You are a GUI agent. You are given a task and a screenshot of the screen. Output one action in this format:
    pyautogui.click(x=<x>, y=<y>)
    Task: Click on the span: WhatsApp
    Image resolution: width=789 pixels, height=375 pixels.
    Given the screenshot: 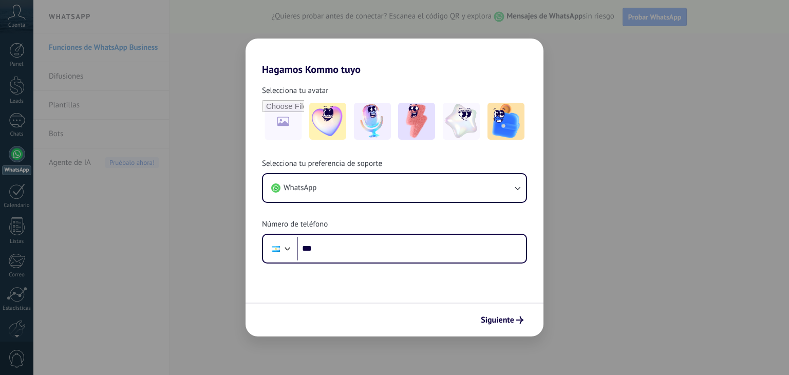 What is the action you would take?
    pyautogui.click(x=300, y=188)
    